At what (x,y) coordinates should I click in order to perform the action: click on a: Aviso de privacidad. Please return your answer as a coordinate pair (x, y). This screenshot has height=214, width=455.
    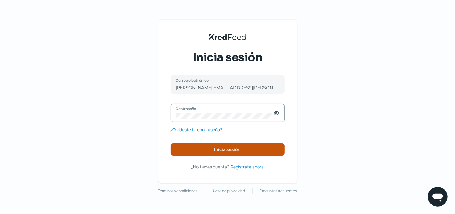
    Looking at the image, I should click on (229, 191).